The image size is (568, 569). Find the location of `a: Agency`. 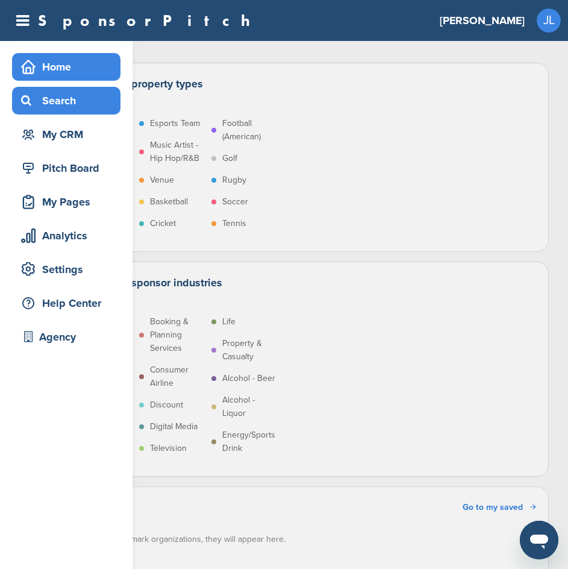

a: Agency is located at coordinates (66, 337).